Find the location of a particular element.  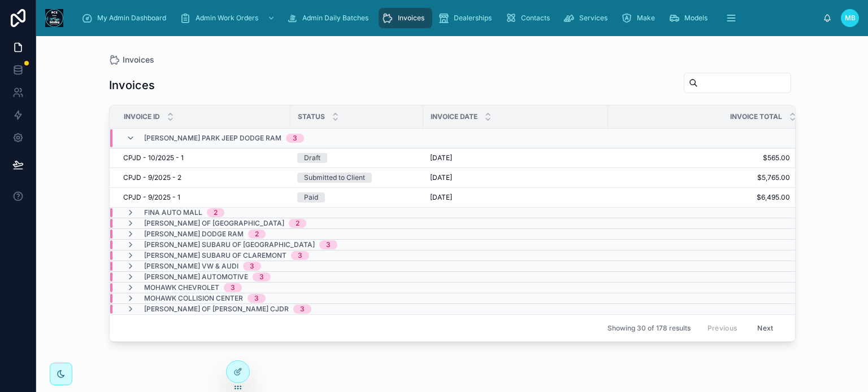

span: Fina Auto Mall is located at coordinates (173, 213).